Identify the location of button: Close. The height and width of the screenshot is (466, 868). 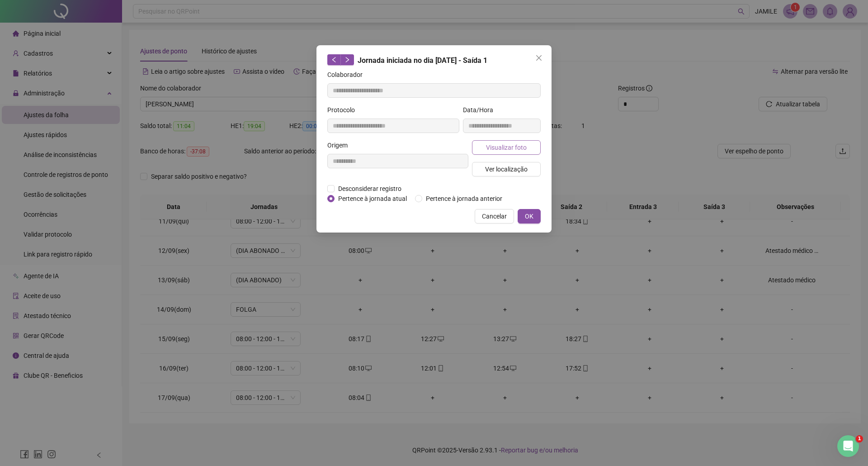
(538, 58).